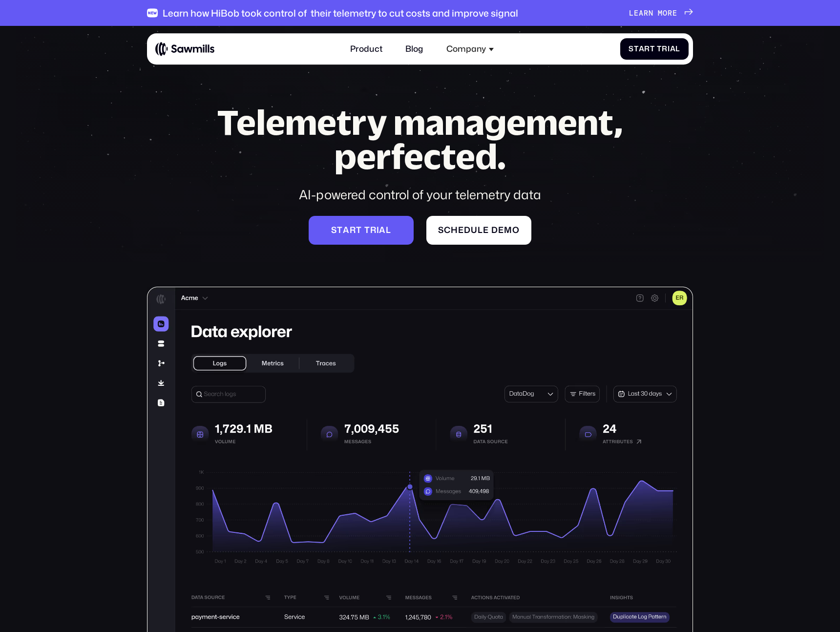 The width and height of the screenshot is (840, 632). Describe the element at coordinates (454, 230) in the screenshot. I see `span: h` at that location.